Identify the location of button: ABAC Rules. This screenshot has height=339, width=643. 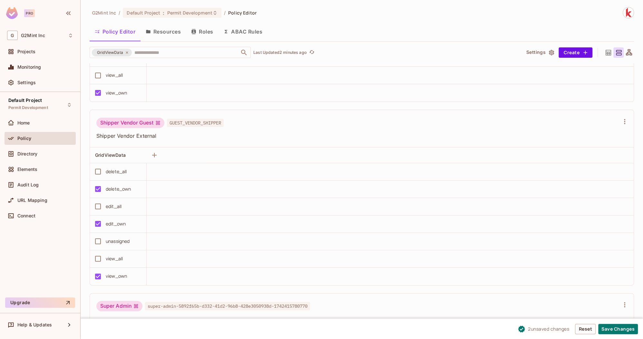
(243, 32).